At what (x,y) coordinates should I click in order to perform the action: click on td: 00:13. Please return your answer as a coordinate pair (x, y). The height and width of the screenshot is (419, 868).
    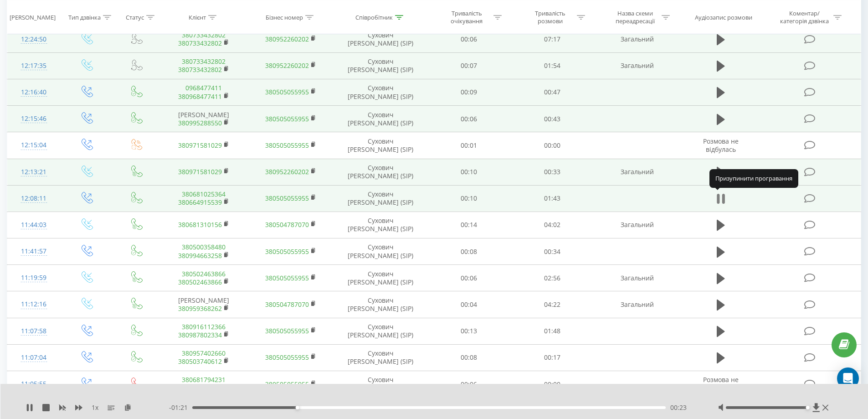
    Looking at the image, I should click on (469, 332).